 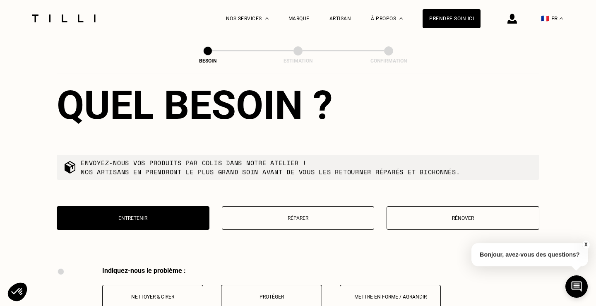 What do you see at coordinates (64, 18) in the screenshot?
I see `img: Logo du service de couturière Tilli` at bounding box center [64, 18].